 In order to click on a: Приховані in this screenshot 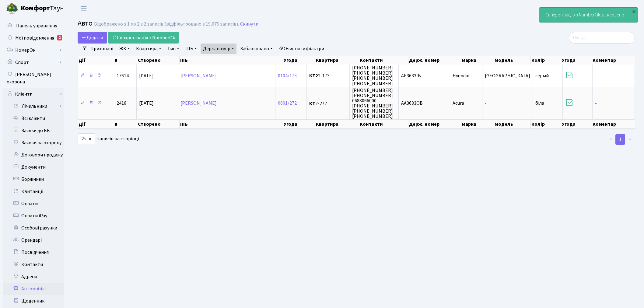, I will do `click(101, 49)`.